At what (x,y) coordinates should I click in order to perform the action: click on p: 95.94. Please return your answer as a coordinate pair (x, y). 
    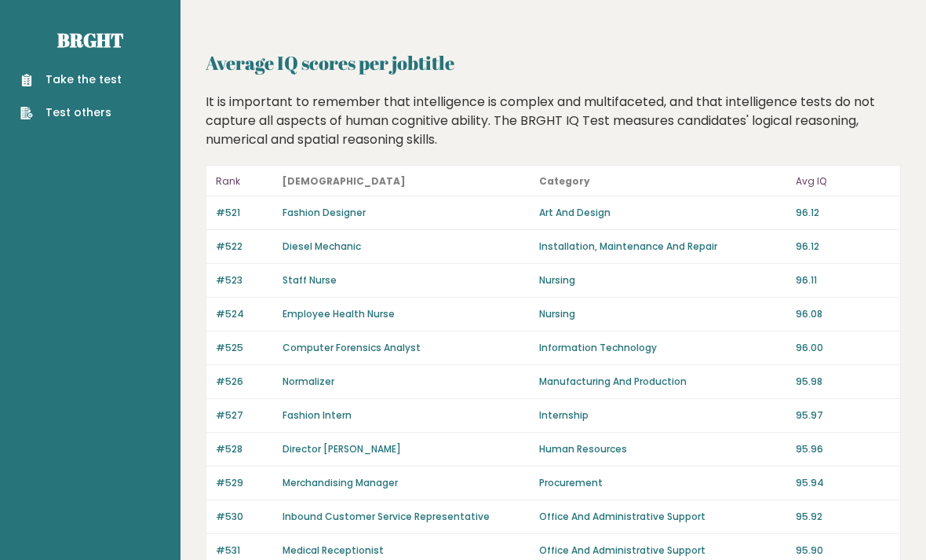
    Looking at the image, I should click on (843, 483).